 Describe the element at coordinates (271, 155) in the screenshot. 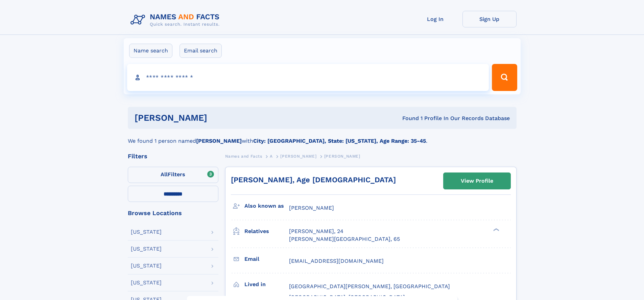

I see `a: A` at that location.